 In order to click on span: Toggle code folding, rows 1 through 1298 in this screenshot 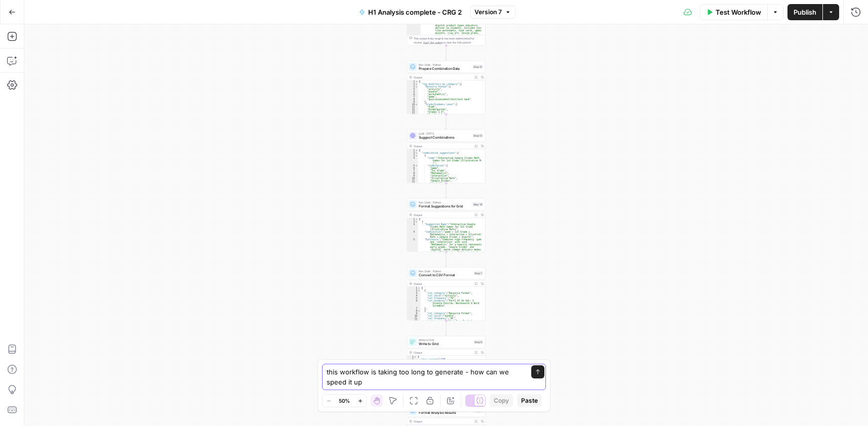, I will do `click(419, 288)`.